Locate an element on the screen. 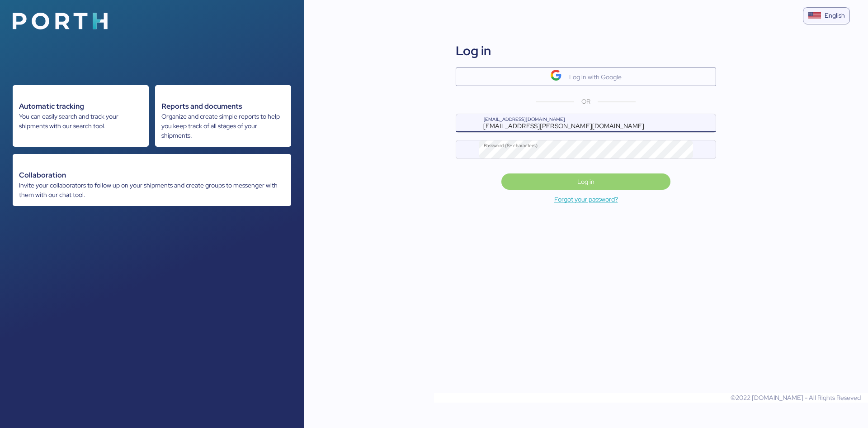 The image size is (868, 428). input: name@company.com is located at coordinates (597, 123).